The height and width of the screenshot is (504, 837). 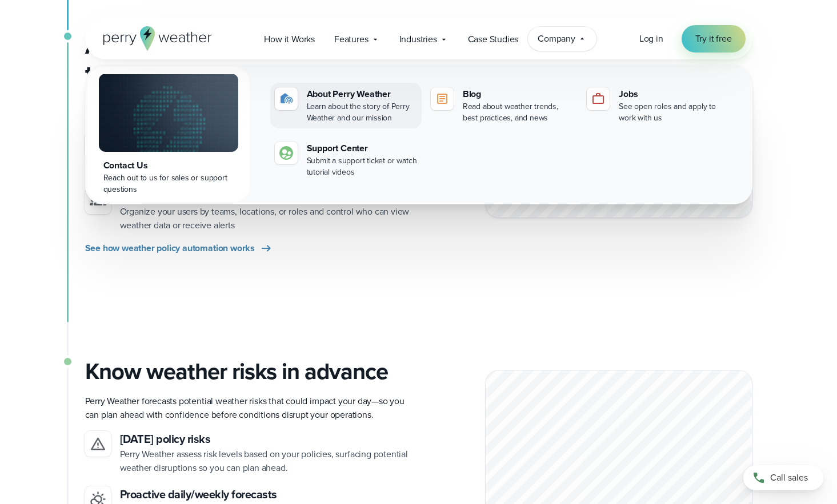 I want to click on span: How it Works, so click(x=289, y=39).